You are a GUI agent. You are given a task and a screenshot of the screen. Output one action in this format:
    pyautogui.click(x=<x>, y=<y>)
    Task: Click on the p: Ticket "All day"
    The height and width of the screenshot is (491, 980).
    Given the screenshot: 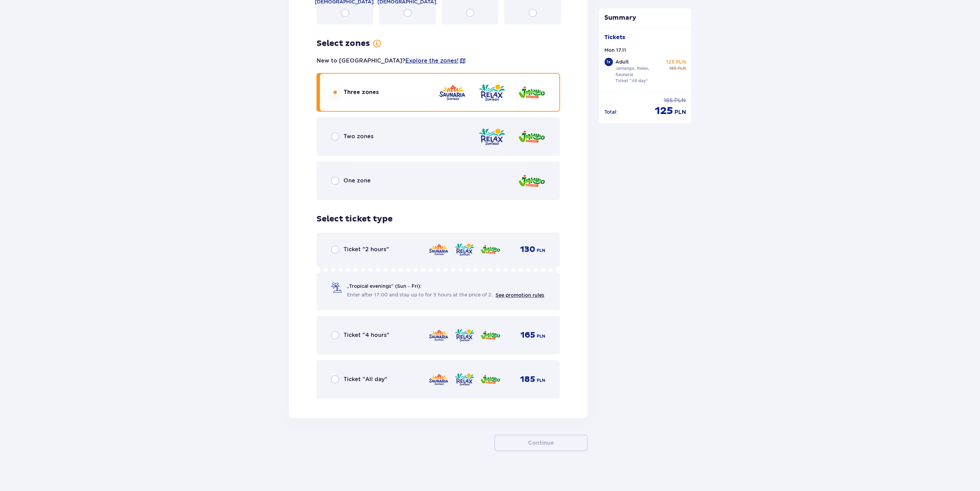 What is the action you would take?
    pyautogui.click(x=632, y=81)
    